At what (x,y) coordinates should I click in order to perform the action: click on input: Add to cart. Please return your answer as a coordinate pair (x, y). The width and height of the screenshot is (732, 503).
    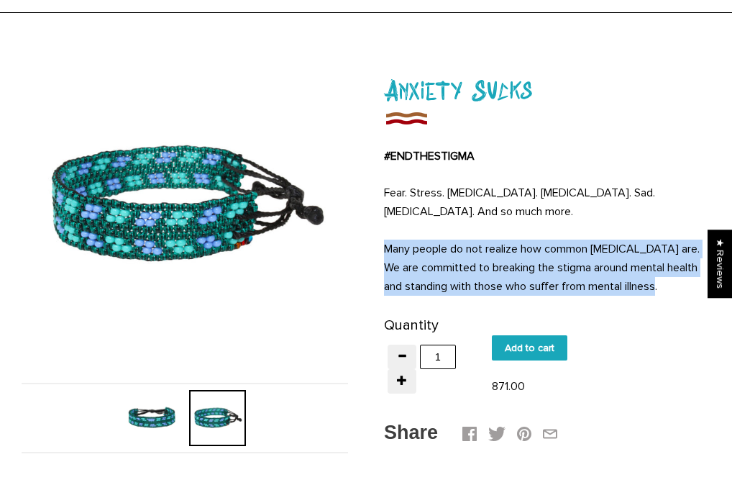
    Looking at the image, I should click on (529, 347).